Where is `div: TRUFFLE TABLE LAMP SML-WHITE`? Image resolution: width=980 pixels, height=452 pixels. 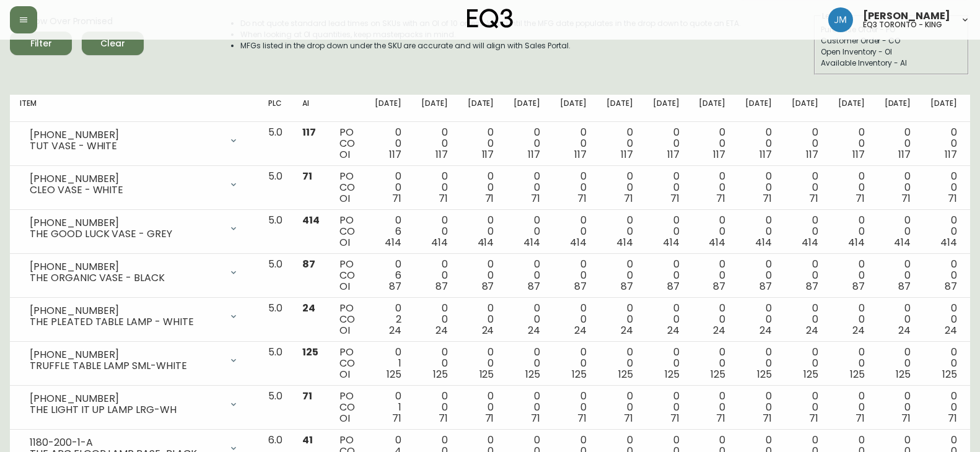
div: TRUFFLE TABLE LAMP SML-WHITE is located at coordinates (125, 366).